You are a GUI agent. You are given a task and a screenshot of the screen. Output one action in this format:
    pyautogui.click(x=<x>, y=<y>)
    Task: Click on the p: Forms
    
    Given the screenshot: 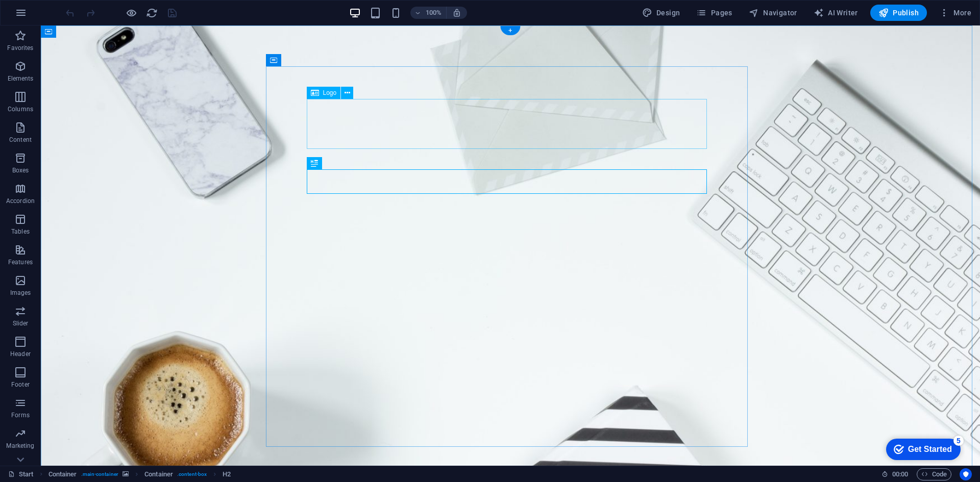 What is the action you would take?
    pyautogui.click(x=21, y=415)
    